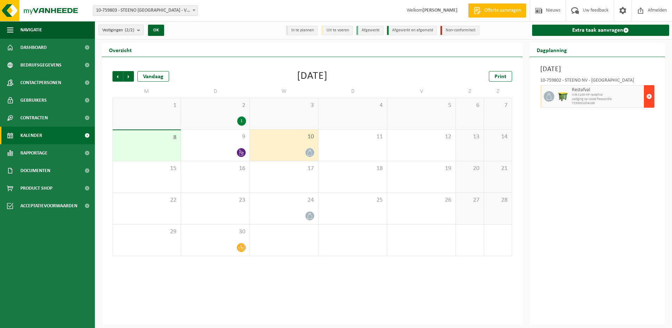 This screenshot has height=328, width=672. Describe the element at coordinates (353, 137) in the screenshot. I see `span: 11` at that location.